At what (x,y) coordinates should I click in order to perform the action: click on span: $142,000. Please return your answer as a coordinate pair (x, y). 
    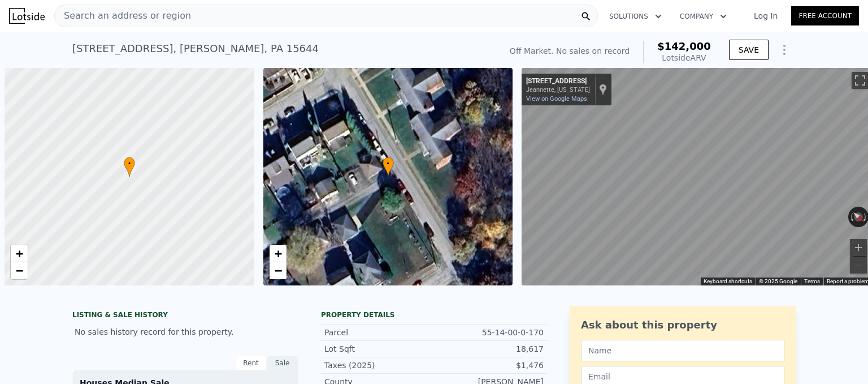
    Looking at the image, I should click on (684, 46).